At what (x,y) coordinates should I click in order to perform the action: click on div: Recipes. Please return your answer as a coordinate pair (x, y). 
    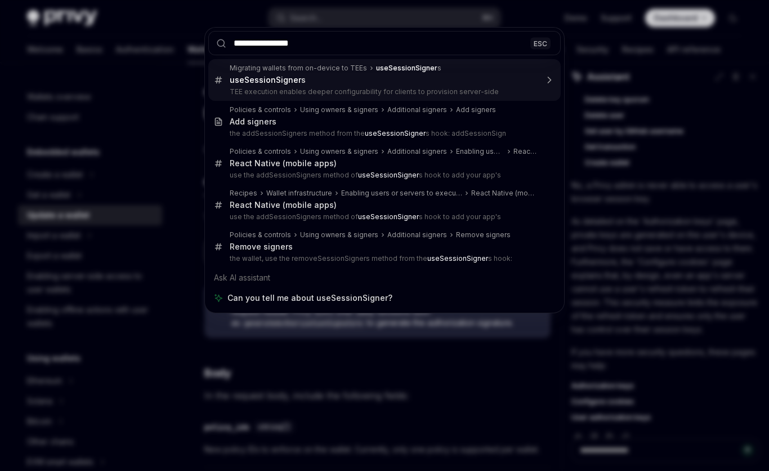
    Looking at the image, I should click on (243, 193).